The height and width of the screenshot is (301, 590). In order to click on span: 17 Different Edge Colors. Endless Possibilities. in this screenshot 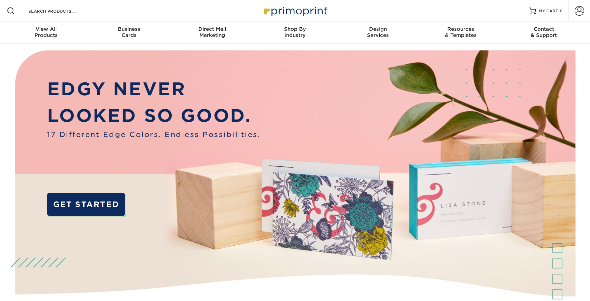, I will do `click(154, 134)`.